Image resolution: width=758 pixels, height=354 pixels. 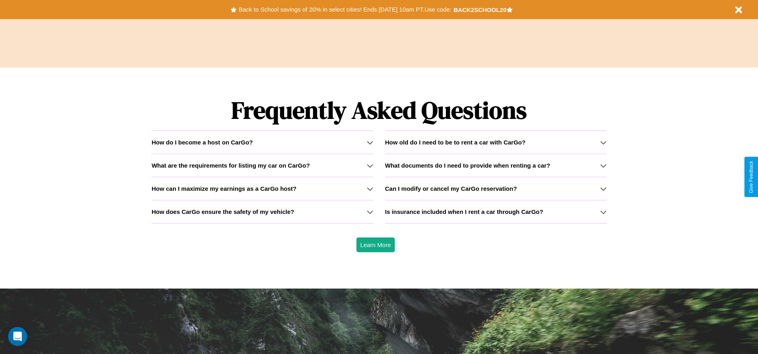 I want to click on div: Give Feedback, so click(x=751, y=177).